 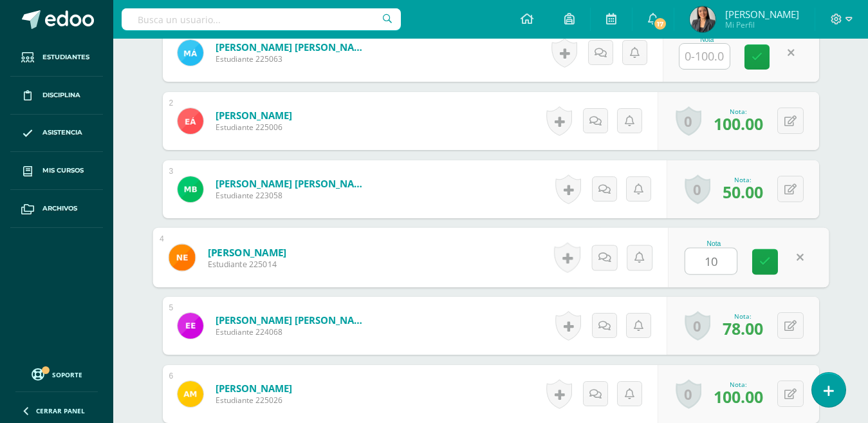 I want to click on img: 45a546a58a87ce8f4577968ca7b61b1e.png, so click(x=191, y=326).